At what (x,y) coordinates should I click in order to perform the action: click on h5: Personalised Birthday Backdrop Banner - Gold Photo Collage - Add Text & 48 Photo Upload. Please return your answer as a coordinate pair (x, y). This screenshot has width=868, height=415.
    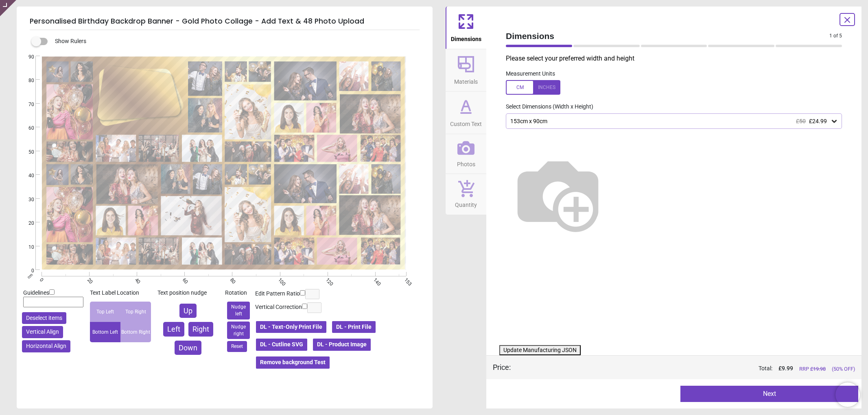
    Looking at the image, I should click on (224, 21).